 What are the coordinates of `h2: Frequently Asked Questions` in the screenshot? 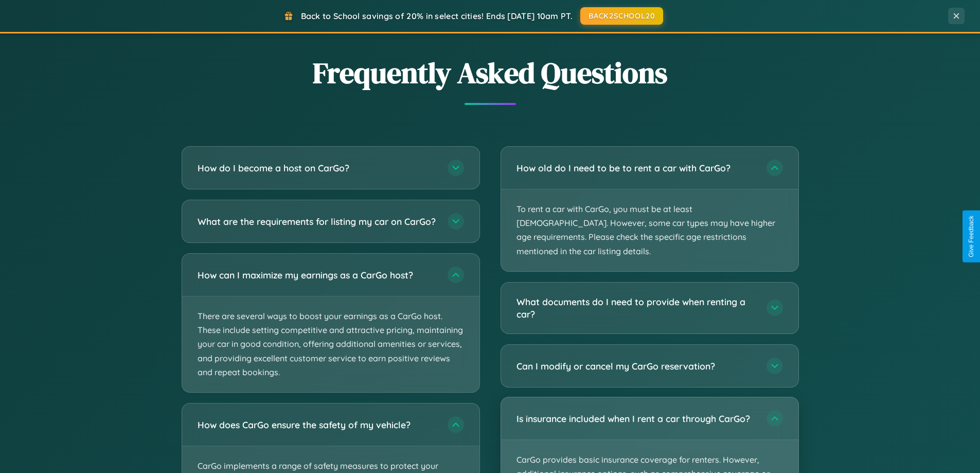 It's located at (491, 72).